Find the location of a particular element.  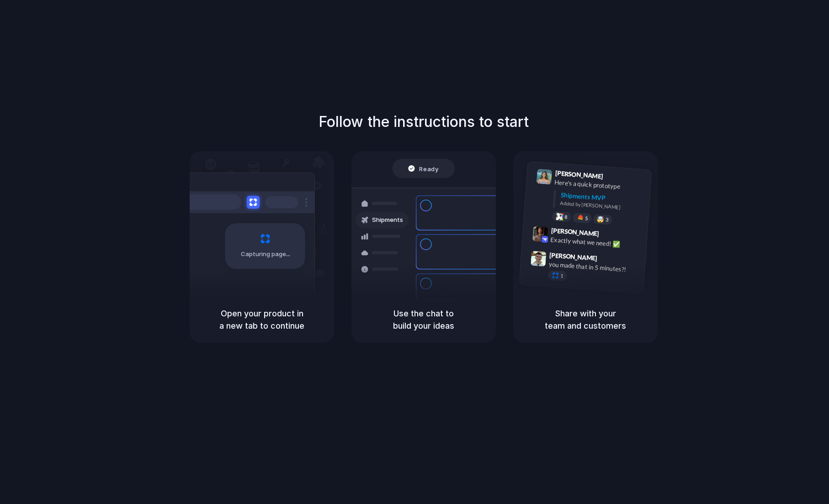

span: Capturing page is located at coordinates (266, 254).